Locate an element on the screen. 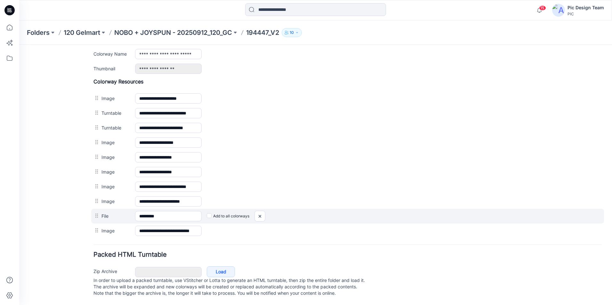 The image size is (612, 305). img: close-btn.svg is located at coordinates (241, 172).